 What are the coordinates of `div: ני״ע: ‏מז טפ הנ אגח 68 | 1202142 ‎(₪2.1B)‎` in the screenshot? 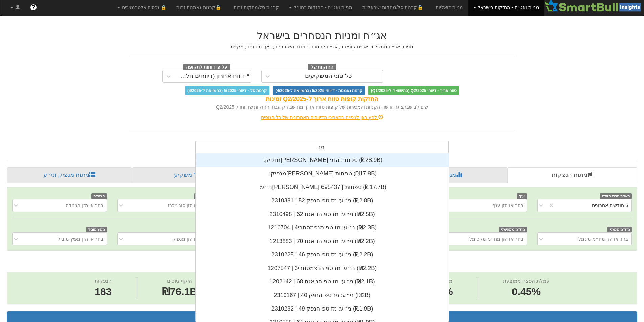 It's located at (322, 282).